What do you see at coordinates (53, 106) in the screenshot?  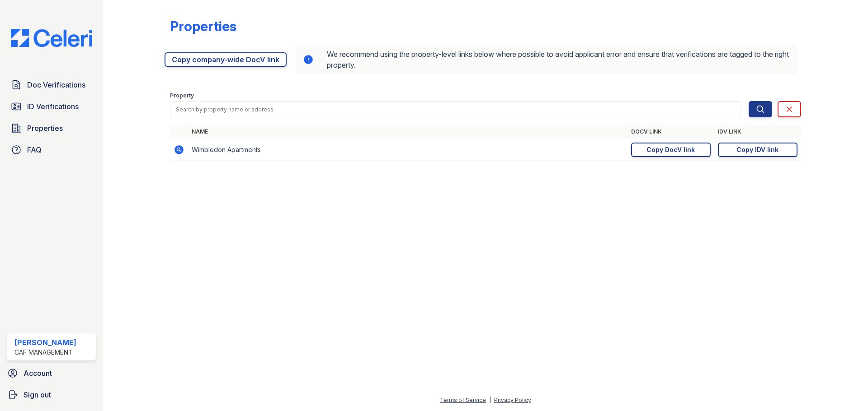 I see `span: ID Verifications` at bounding box center [53, 106].